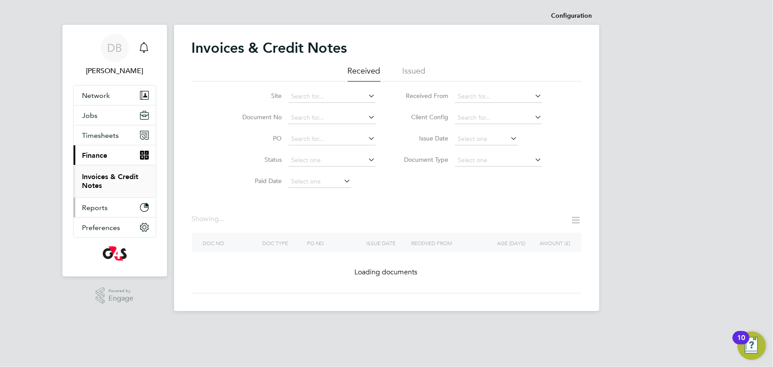 Image resolution: width=773 pixels, height=367 pixels. I want to click on label: Client Config, so click(423, 117).